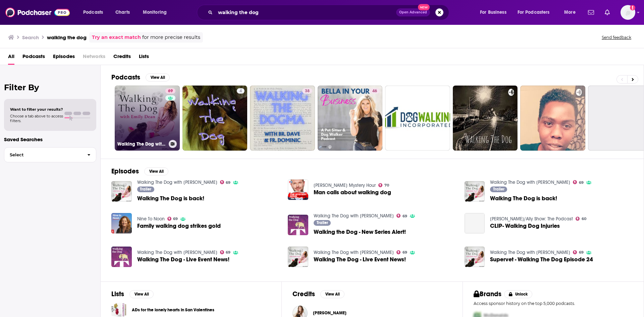 The width and height of the screenshot is (644, 317). I want to click on a: Emily Dean, so click(330, 313).